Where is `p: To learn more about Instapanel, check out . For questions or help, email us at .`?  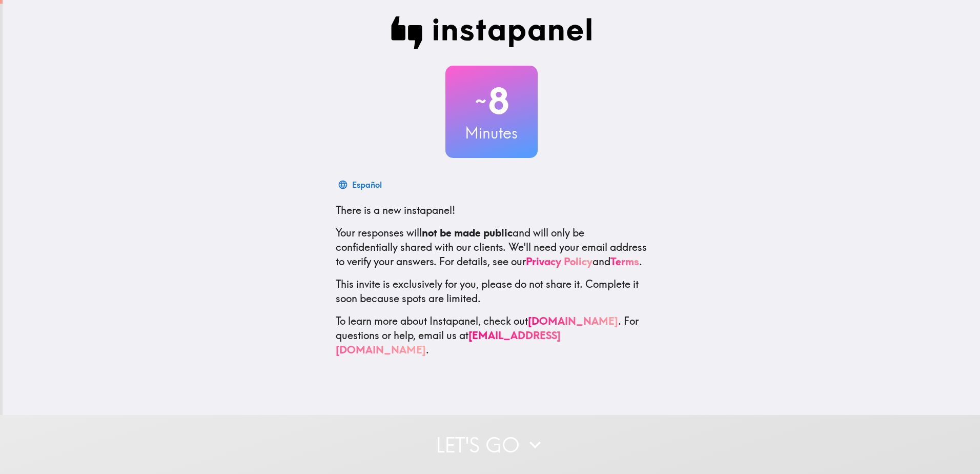
p: To learn more about Instapanel, check out . For questions or help, email us at . is located at coordinates (491, 335).